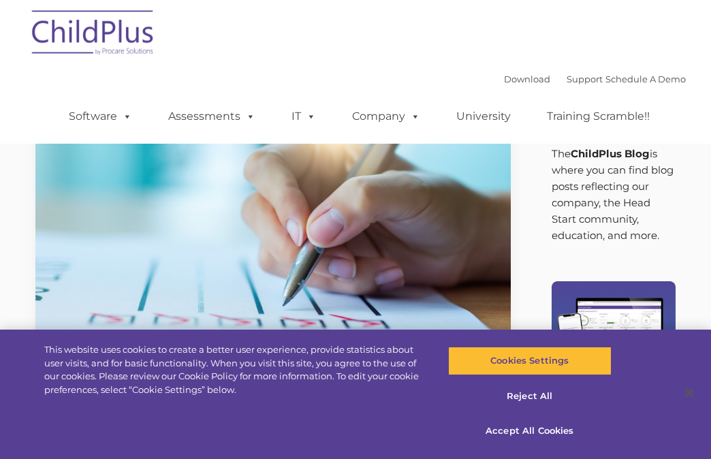  What do you see at coordinates (584, 79) in the screenshot?
I see `a: Support` at bounding box center [584, 79].